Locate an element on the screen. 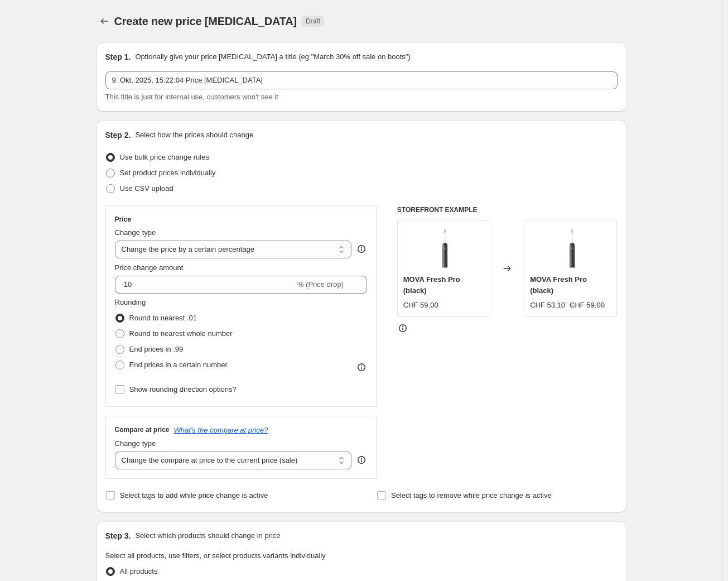 This screenshot has height=581, width=728. span: Price change amount is located at coordinates (149, 267).